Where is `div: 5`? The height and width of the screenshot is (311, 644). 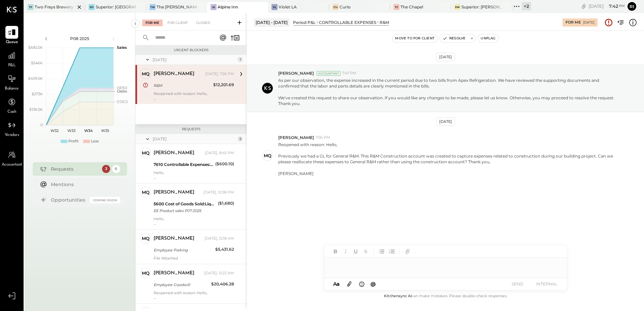 div: 5 is located at coordinates (240, 139).